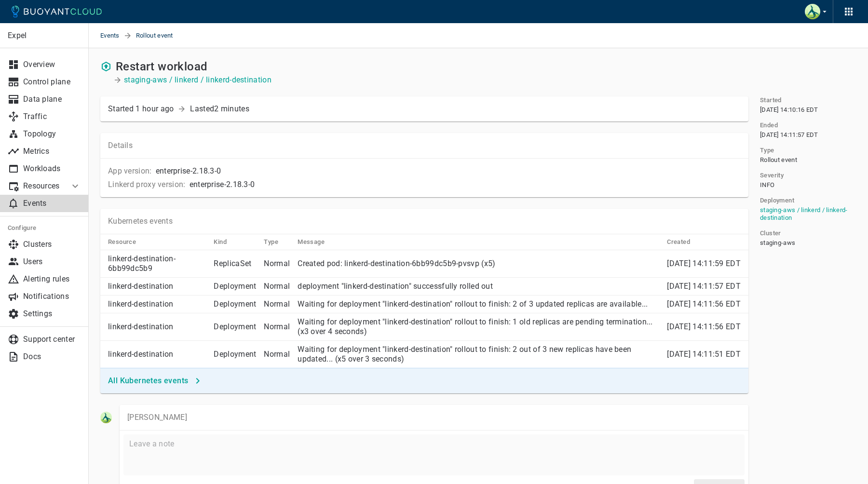  Describe the element at coordinates (771, 233) in the screenshot. I see `h5: Cluster` at that location.